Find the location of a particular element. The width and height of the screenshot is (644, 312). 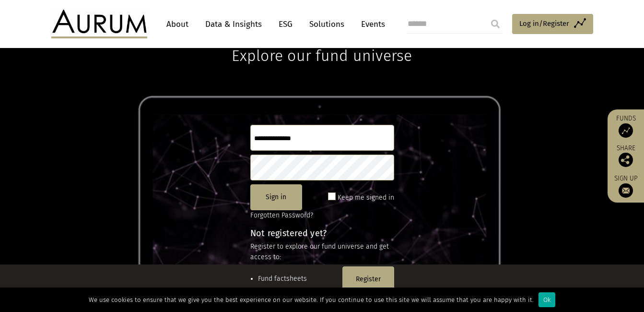

p: Register to explore our fund universe and get access to: is located at coordinates (322, 251).